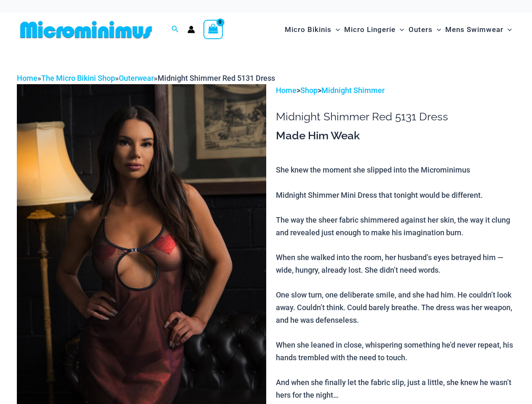  What do you see at coordinates (370, 29) in the screenshot?
I see `span: Micro Lingerie` at bounding box center [370, 29].